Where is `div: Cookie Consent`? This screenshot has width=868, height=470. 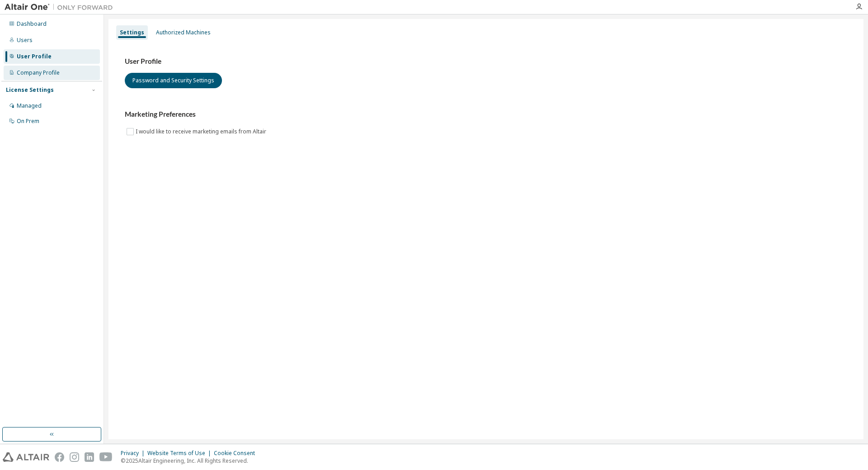 div: Cookie Consent is located at coordinates (237, 453).